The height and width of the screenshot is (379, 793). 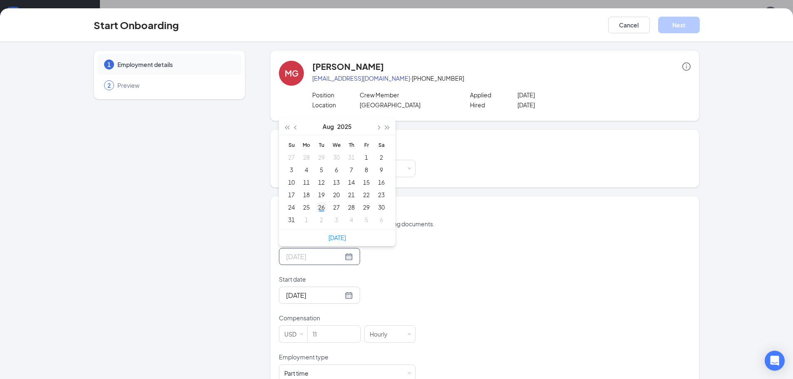 I want to click on td: 2025-07-27, so click(x=291, y=157).